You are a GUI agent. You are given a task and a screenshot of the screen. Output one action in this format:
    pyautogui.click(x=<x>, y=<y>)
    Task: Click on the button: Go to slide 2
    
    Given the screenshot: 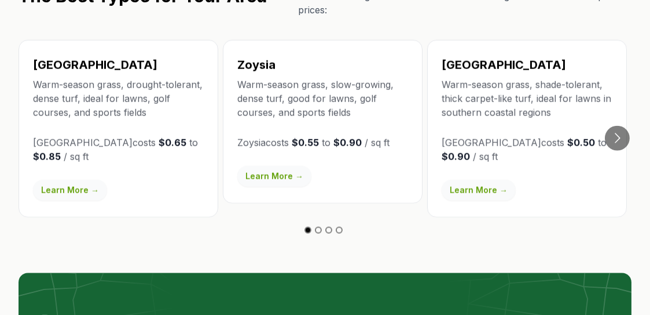 What is the action you would take?
    pyautogui.click(x=319, y=230)
    